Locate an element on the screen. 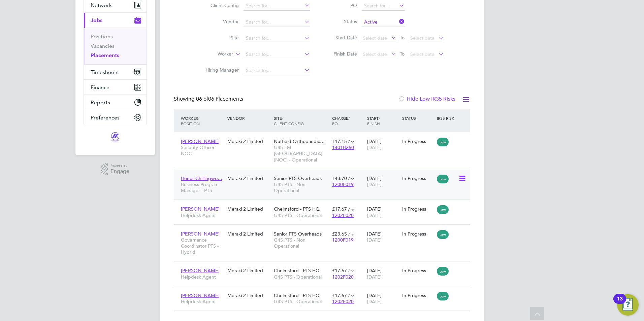 The width and height of the screenshot is (644, 321). div: IR35 Risk is located at coordinates (446, 118).